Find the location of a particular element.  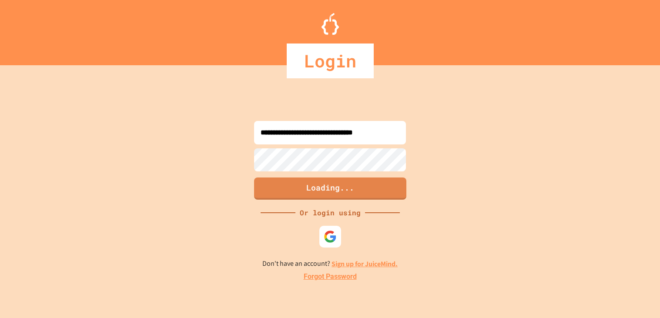

div: Or login using is located at coordinates (330, 213).